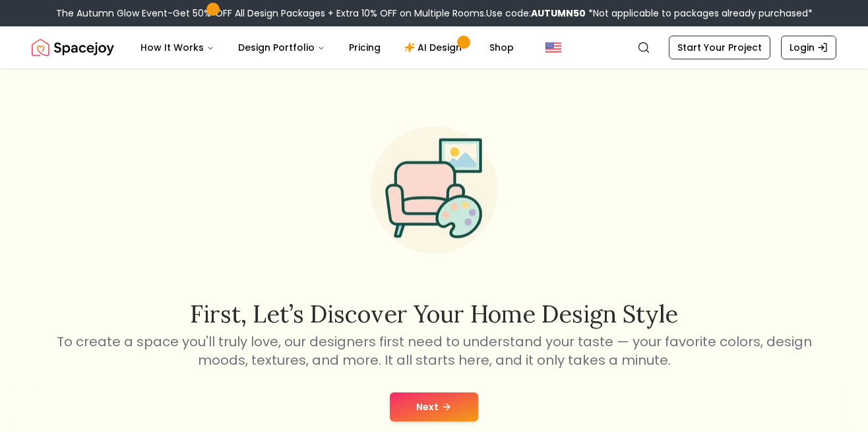  Describe the element at coordinates (808, 47) in the screenshot. I see `a: Login` at that location.